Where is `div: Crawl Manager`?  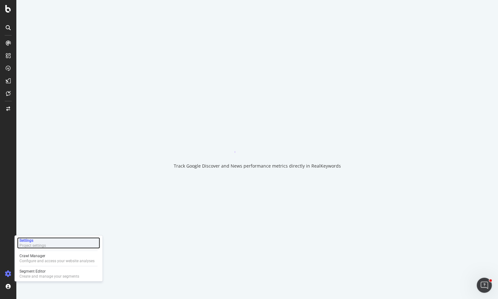
div: Crawl Manager is located at coordinates (57, 256).